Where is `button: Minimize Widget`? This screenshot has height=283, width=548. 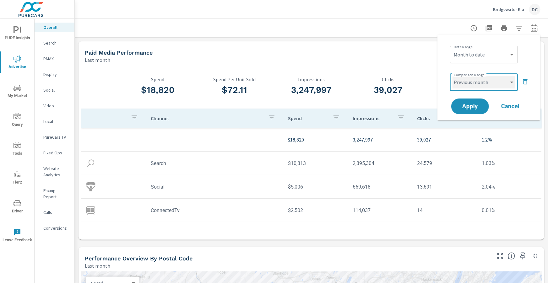
button: Minimize Widget is located at coordinates (535, 256).